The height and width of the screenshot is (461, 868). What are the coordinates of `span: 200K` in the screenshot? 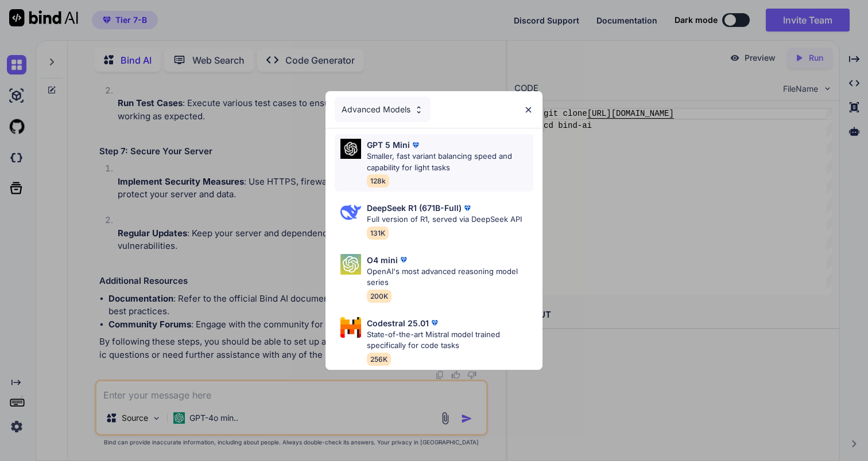 It's located at (379, 296).